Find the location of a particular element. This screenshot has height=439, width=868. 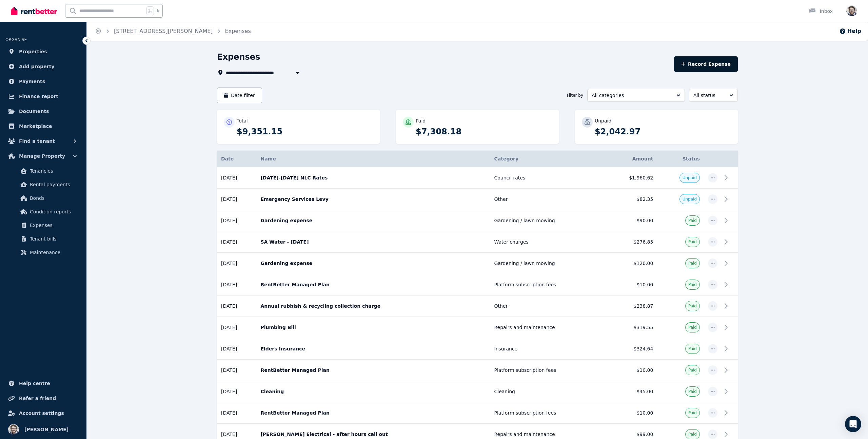

a: Marketplace is located at coordinates (43, 127).